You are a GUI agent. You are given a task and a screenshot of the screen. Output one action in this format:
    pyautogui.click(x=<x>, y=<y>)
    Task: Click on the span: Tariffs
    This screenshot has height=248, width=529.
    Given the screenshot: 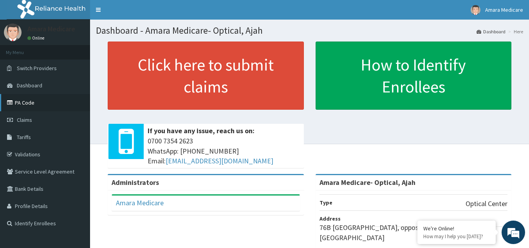 What is the action you would take?
    pyautogui.click(x=24, y=137)
    